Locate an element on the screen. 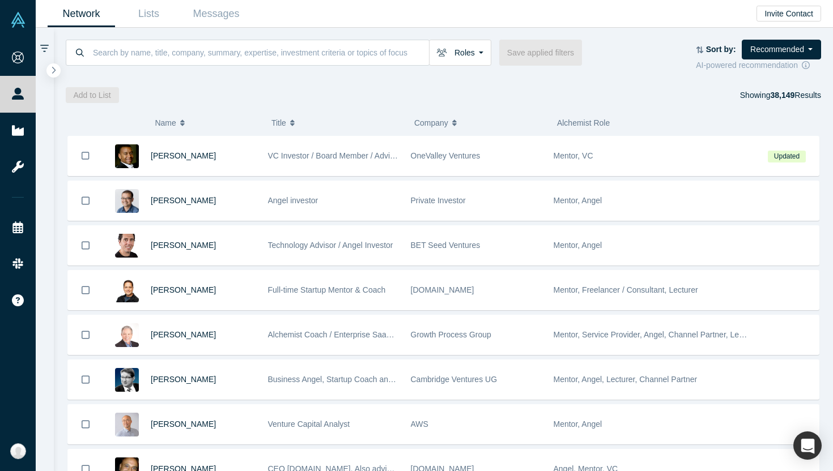 The height and width of the screenshot is (471, 833). img: Alex Ha's Profile Image is located at coordinates (127, 425).